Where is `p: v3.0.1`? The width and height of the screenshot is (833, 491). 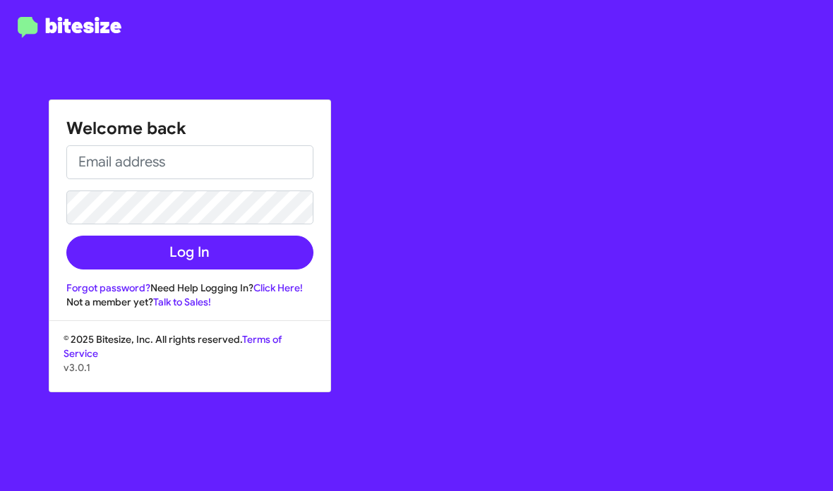 p: v3.0.1 is located at coordinates (190, 368).